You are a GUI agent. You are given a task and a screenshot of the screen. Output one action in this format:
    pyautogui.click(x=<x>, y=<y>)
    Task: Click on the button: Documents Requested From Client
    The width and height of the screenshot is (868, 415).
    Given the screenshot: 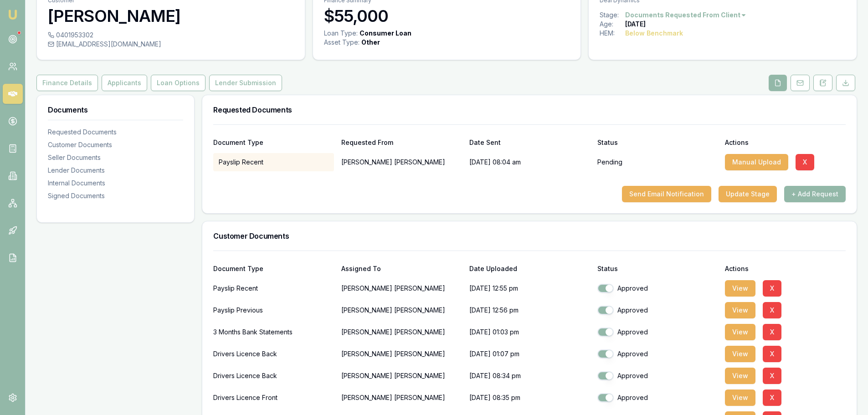 What is the action you would take?
    pyautogui.click(x=685, y=16)
    